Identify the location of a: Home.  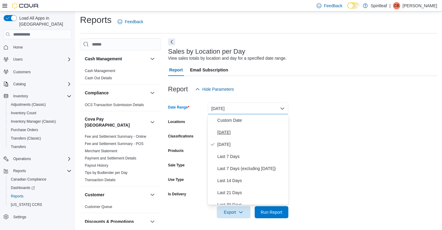
(18, 47).